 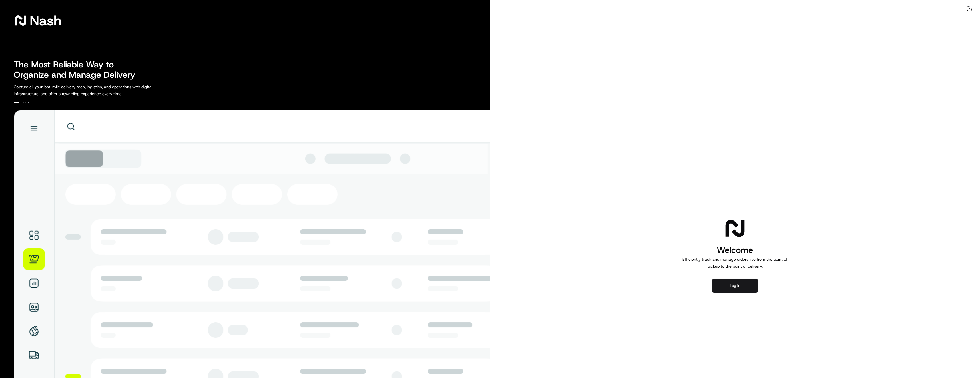 I want to click on p: Efficiently track and manage orders live from the point of pickup to the point of delivery., so click(x=735, y=263).